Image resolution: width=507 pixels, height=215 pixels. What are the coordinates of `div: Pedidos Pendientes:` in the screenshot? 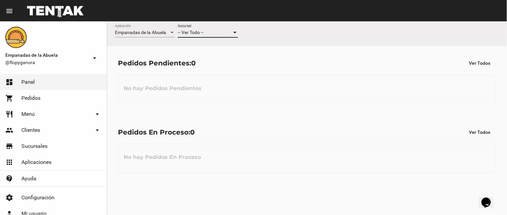 It's located at (157, 63).